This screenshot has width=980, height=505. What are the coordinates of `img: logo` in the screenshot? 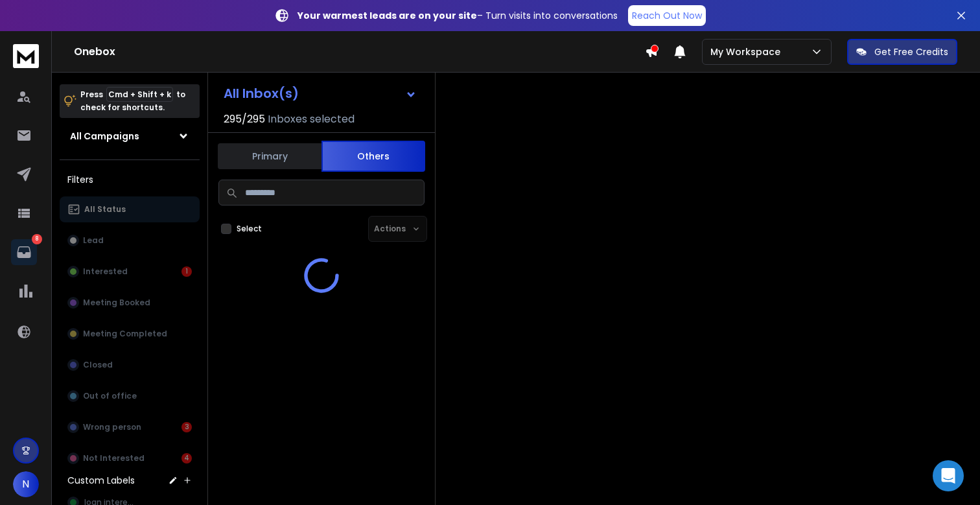 It's located at (26, 56).